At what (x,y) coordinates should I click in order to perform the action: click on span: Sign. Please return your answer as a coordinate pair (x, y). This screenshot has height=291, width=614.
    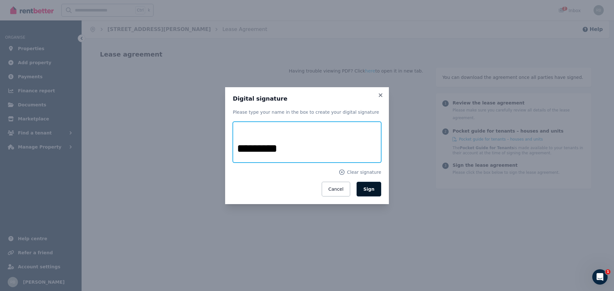
    Looking at the image, I should click on (369, 189).